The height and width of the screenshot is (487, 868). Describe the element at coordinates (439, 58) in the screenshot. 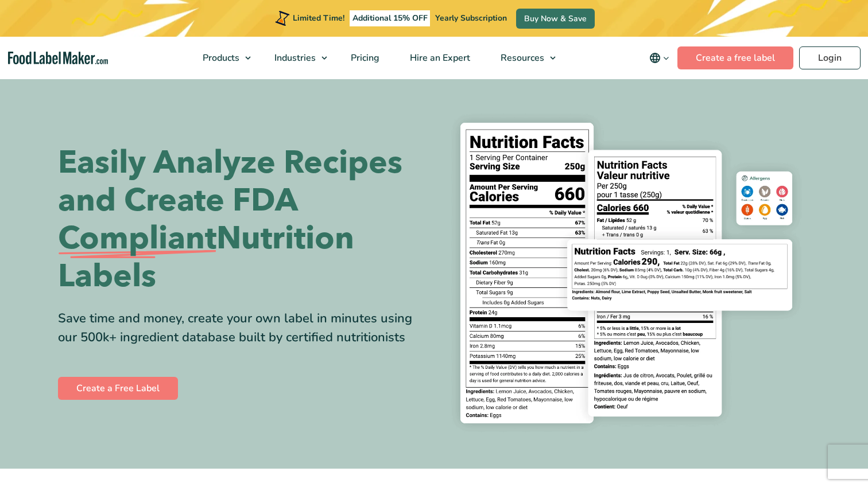

I see `span: Hire an Expert` at that location.